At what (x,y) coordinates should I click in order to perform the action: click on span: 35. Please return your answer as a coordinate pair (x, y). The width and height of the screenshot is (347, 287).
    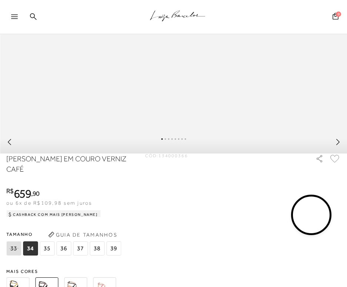
    Looking at the image, I should click on (47, 248).